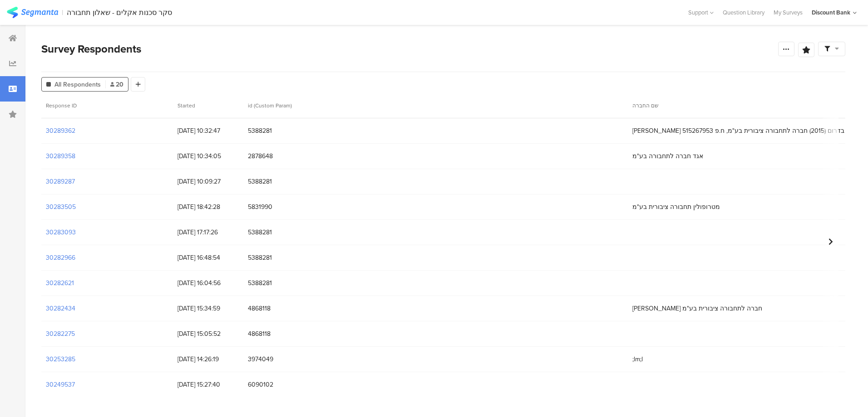  I want to click on span: 3974049, so click(435, 359).